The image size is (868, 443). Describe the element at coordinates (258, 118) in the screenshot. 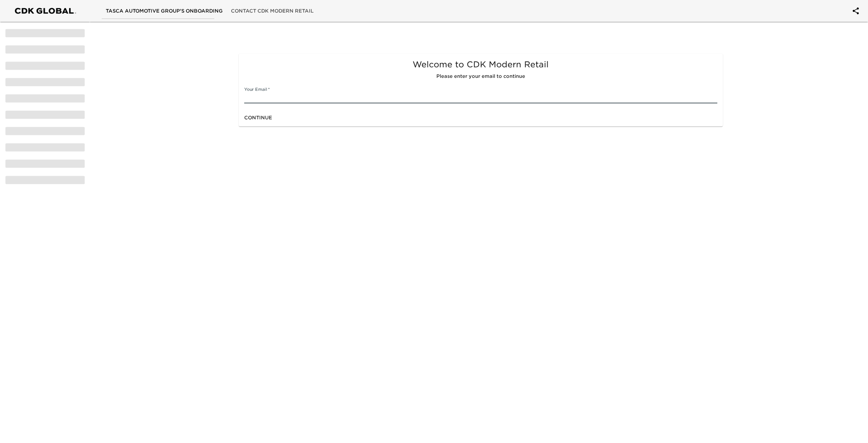

I see `button: Continue` at that location.